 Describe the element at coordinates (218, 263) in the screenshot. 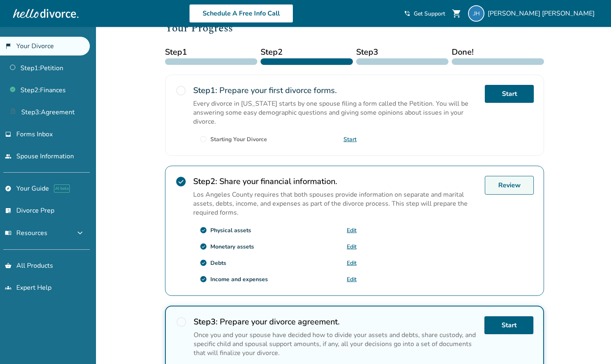

I see `div: Debts` at that location.